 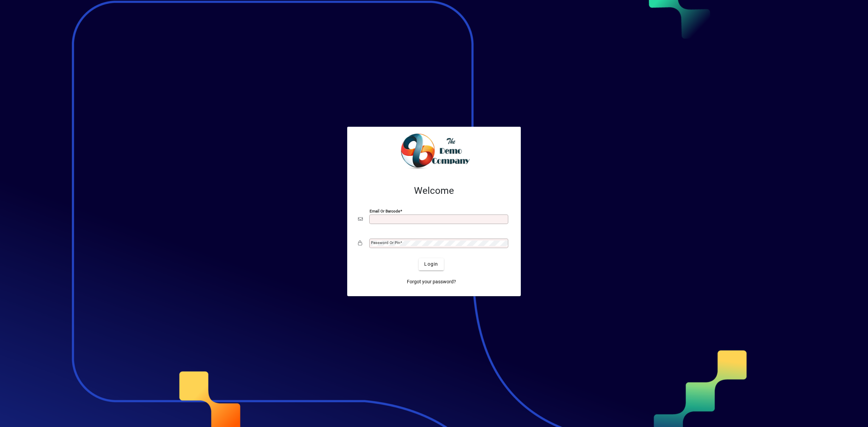 What do you see at coordinates (432, 282) in the screenshot?
I see `a: Forgot your password?` at bounding box center [432, 282].